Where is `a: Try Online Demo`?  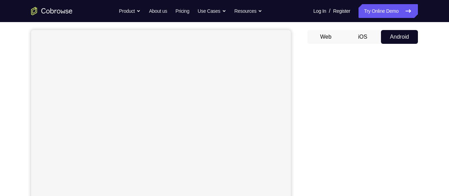 a: Try Online Demo is located at coordinates (388, 11).